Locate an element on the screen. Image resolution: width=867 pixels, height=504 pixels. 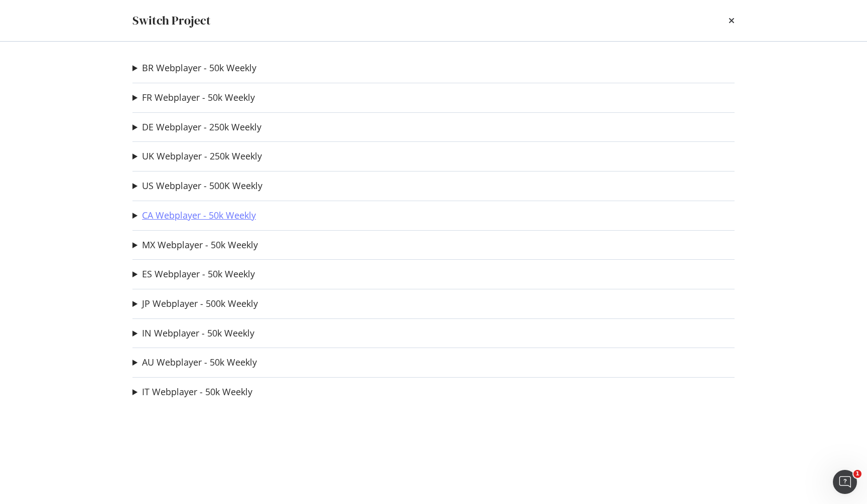
a: IT Webplayer - 50k Weekly is located at coordinates (197, 391).